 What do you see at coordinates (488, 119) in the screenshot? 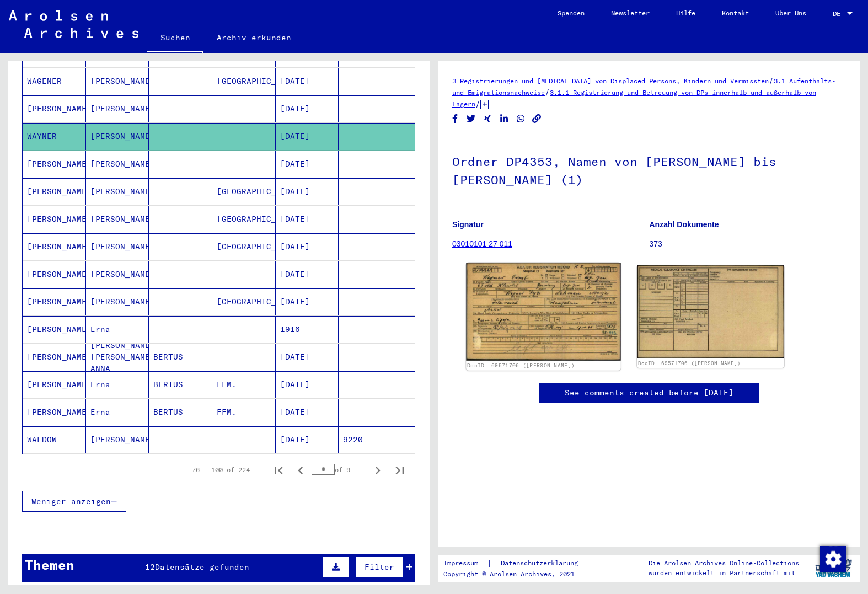
I see `button: Share on Xing` at bounding box center [488, 119].